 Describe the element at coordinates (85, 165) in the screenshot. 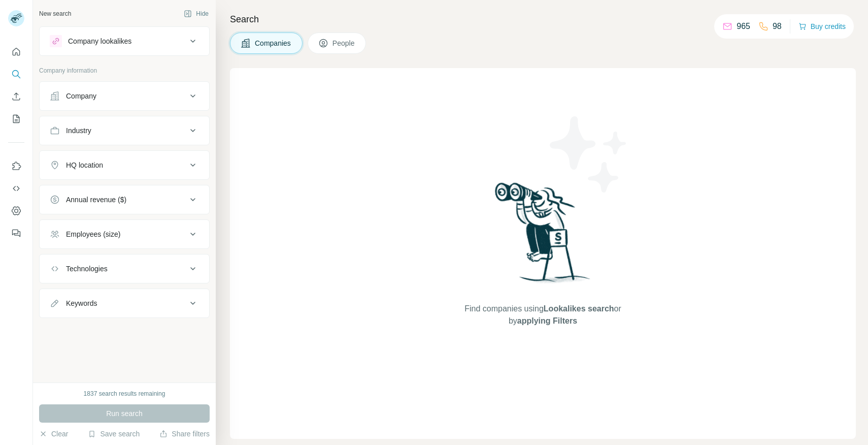

I see `div: HQ location` at that location.